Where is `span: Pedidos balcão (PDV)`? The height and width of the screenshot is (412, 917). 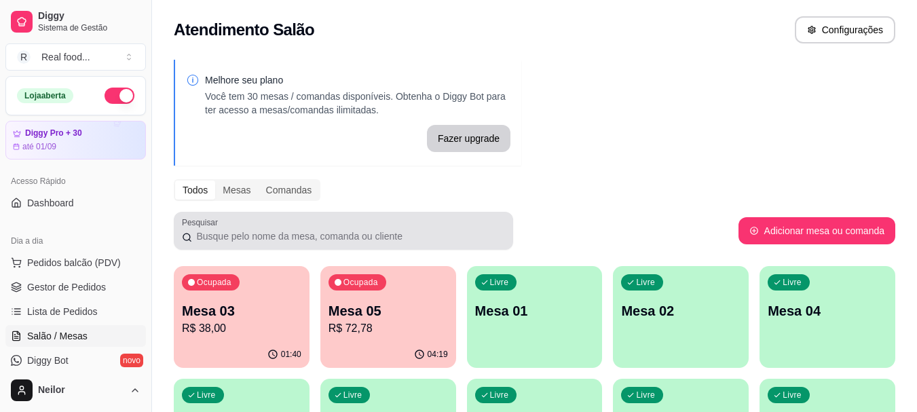
span: Pedidos balcão (PDV) is located at coordinates (74, 263).